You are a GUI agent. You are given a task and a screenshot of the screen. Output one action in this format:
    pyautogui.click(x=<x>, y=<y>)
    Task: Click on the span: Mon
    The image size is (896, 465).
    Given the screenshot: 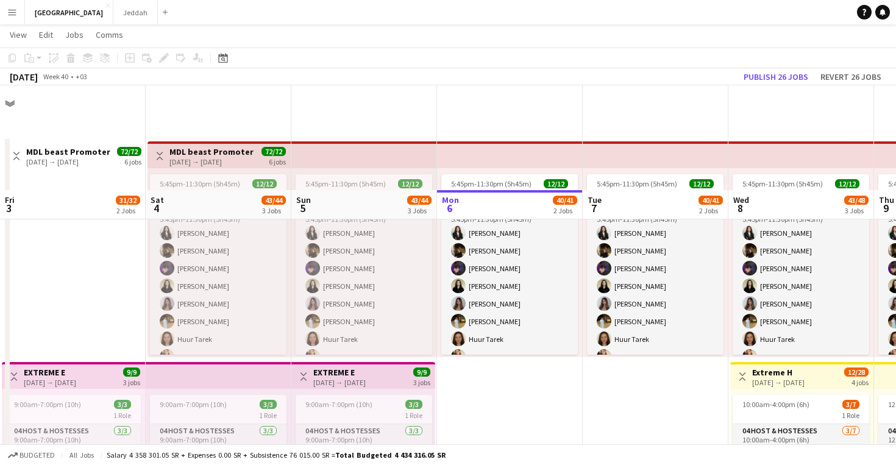 What is the action you would take?
    pyautogui.click(x=451, y=200)
    